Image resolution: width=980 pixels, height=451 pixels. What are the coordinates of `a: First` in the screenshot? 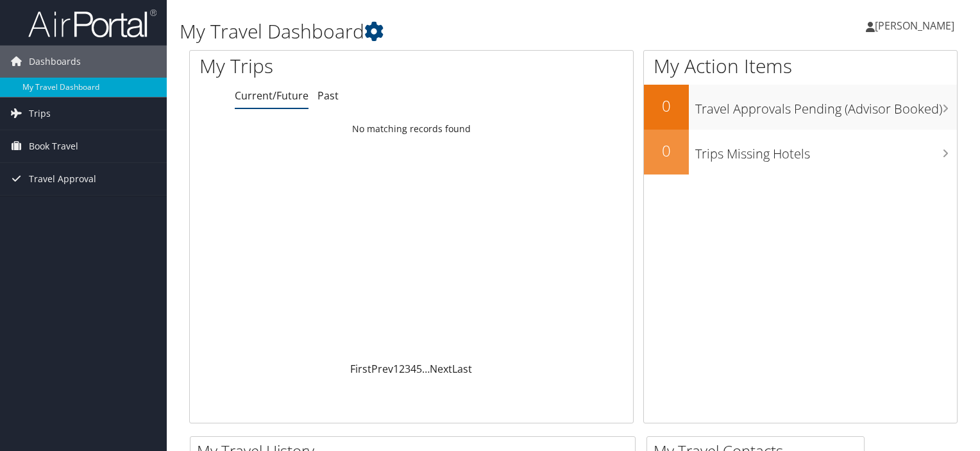 It's located at (361, 369).